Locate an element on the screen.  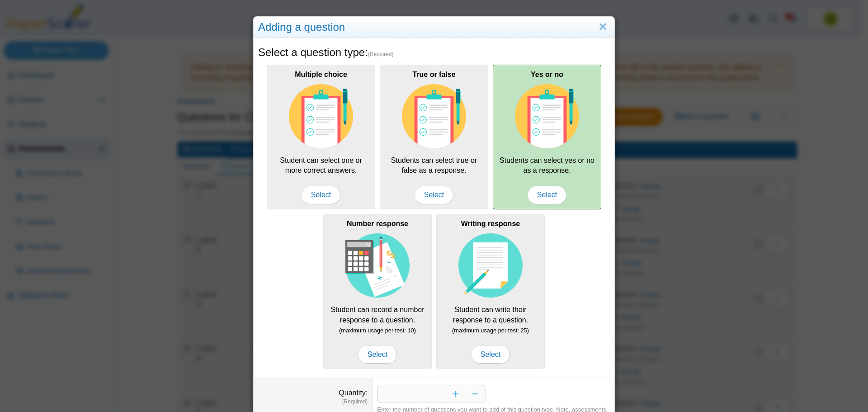
div: Student can write their response to a question. is located at coordinates (491, 291).